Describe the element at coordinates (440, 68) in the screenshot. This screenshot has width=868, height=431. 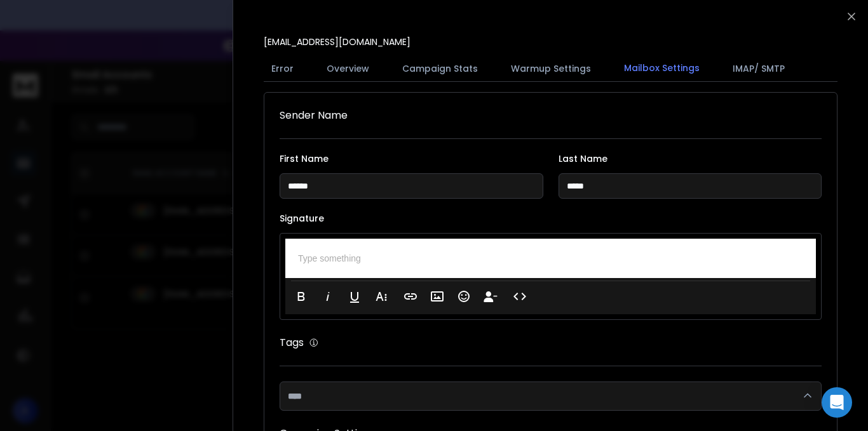
I see `button: Campaign Stats` at that location.